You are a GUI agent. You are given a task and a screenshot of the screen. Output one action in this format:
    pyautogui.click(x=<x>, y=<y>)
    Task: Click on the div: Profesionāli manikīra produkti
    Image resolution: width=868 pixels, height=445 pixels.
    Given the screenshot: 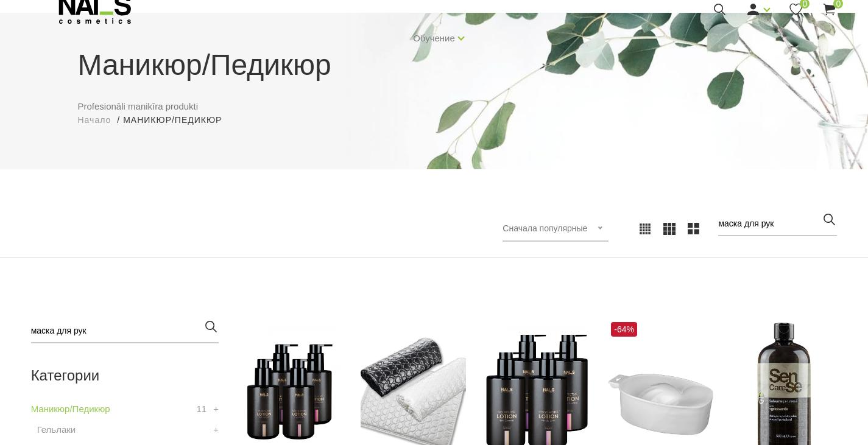 What is the action you would take?
    pyautogui.click(x=434, y=85)
    